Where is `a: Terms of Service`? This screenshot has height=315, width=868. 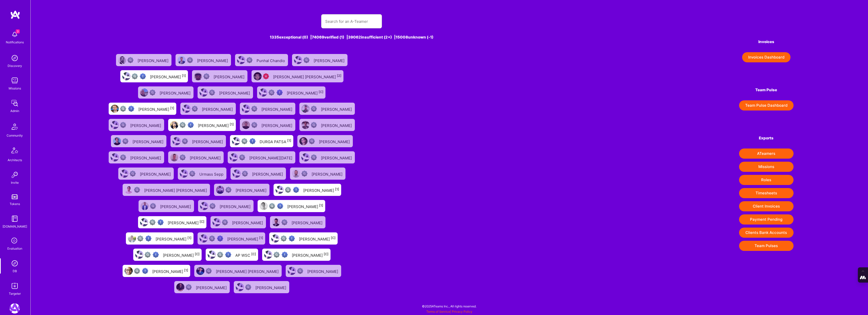
a: Terms of Service is located at coordinates (439, 312).